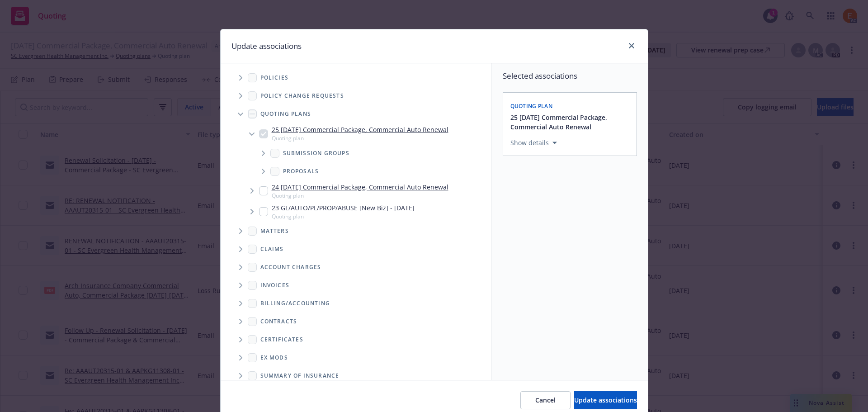 This screenshot has height=412, width=868. What do you see at coordinates (275, 285) in the screenshot?
I see `span: Invoices` at bounding box center [275, 285].